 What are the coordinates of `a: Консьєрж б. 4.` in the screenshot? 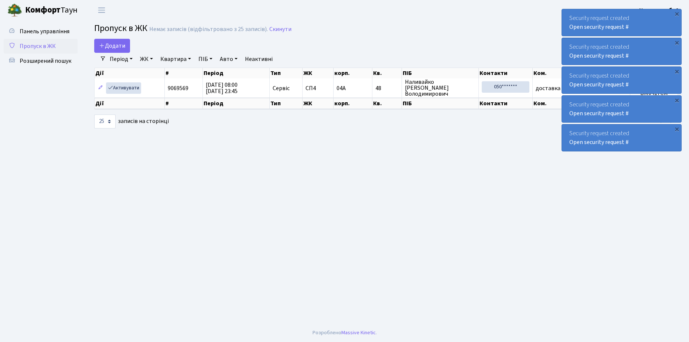 It's located at (659, 10).